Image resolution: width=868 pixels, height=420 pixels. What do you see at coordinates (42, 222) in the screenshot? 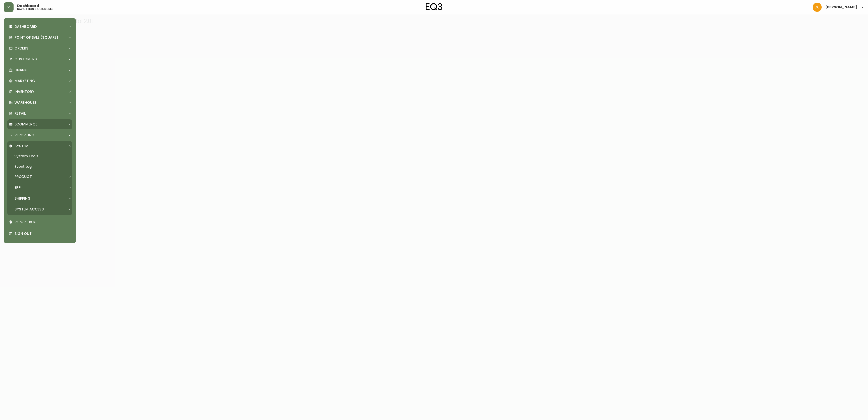
I see `p: Report Bug` at bounding box center [42, 222].